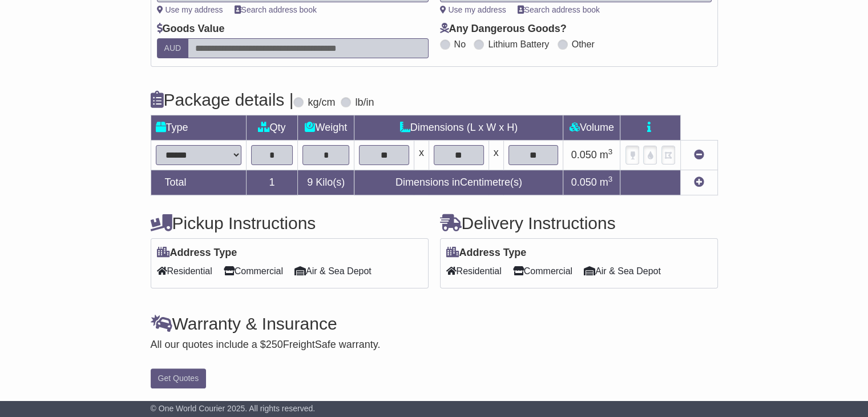 Image resolution: width=868 pixels, height=417 pixels. Describe the element at coordinates (583, 44) in the screenshot. I see `label: Other` at that location.